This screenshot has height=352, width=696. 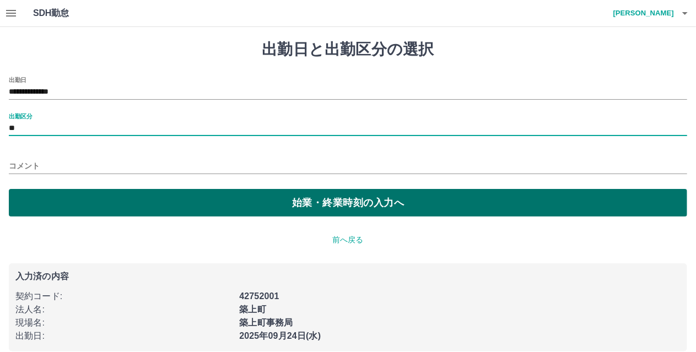 What do you see at coordinates (124, 310) in the screenshot?
I see `p: 法人名 :` at bounding box center [124, 310].